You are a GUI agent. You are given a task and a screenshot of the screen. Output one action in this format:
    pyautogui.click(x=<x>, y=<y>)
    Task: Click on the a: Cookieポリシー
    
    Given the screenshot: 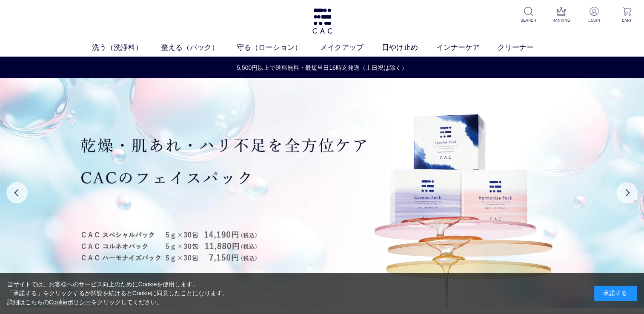 What is the action you would take?
    pyautogui.click(x=70, y=302)
    